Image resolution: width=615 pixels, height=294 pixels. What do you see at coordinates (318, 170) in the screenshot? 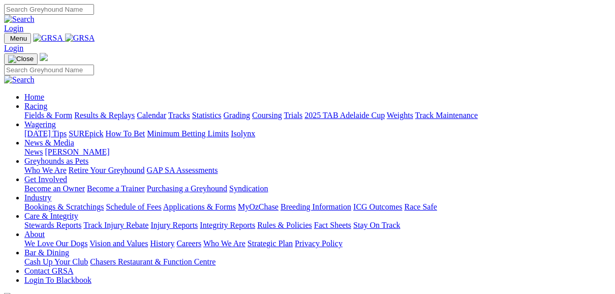
I see `div: Greyhounds as Pets` at bounding box center [318, 170].